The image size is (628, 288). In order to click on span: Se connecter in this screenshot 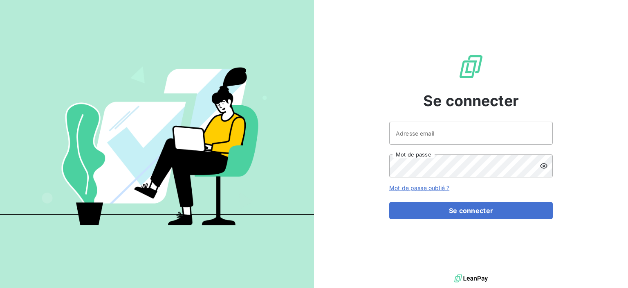, I will do `click(471, 101)`.